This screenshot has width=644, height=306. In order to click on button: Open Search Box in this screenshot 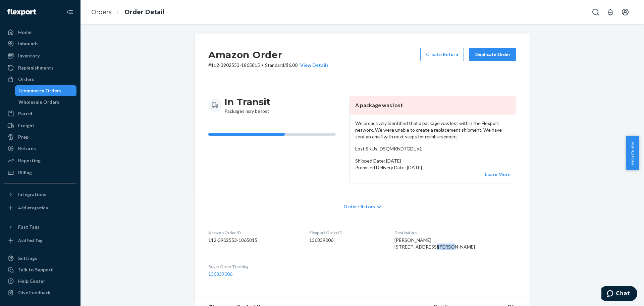, I will do `click(595, 12)`.